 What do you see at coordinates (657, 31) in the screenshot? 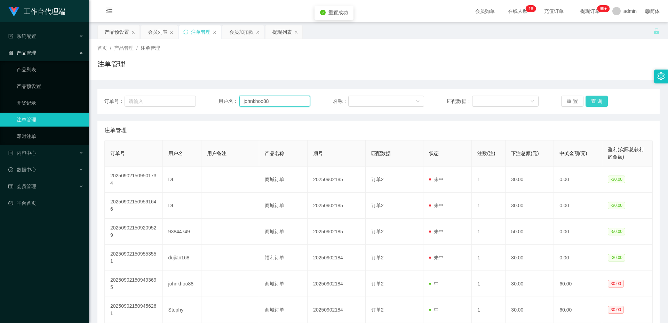
I see `i: 图标: unlock` at bounding box center [657, 31].